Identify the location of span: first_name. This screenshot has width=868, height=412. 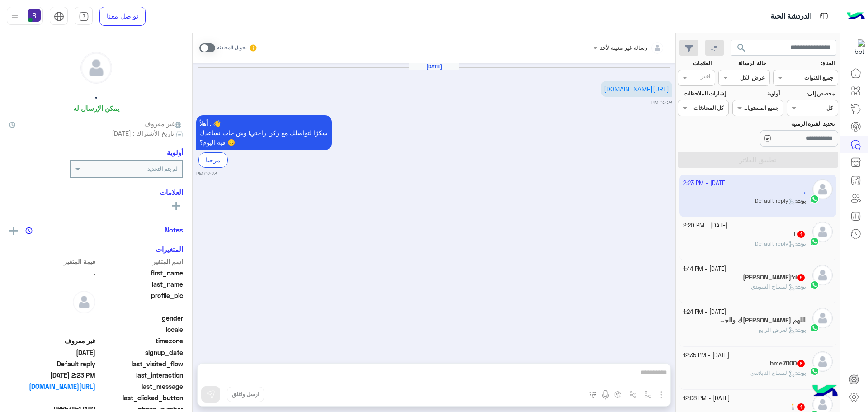
(141, 273).